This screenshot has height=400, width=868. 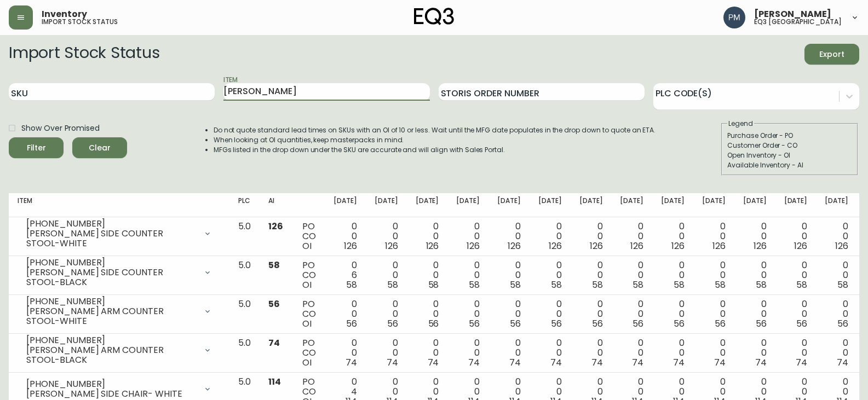 What do you see at coordinates (832, 54) in the screenshot?
I see `button: Export` at bounding box center [832, 54].